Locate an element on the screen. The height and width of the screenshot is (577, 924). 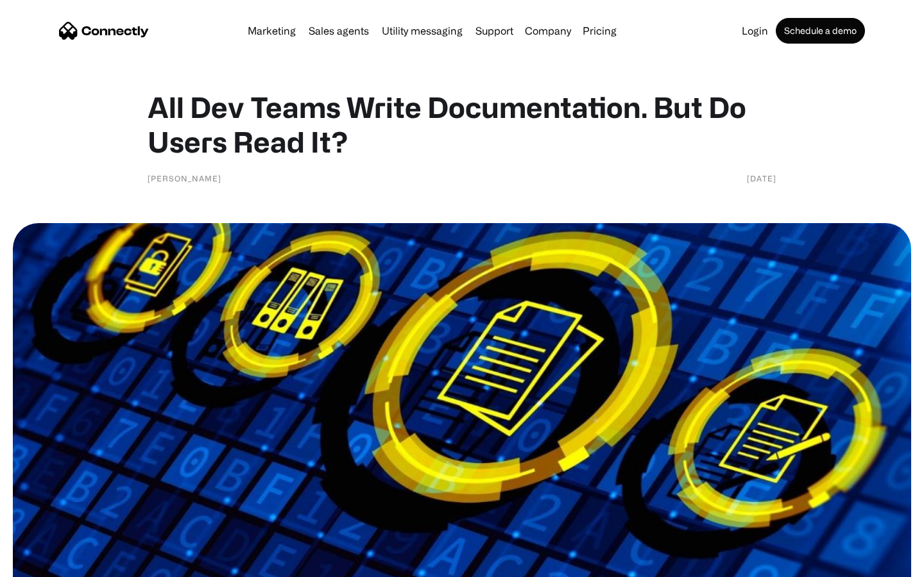
ul: Language list is located at coordinates (51, 563).